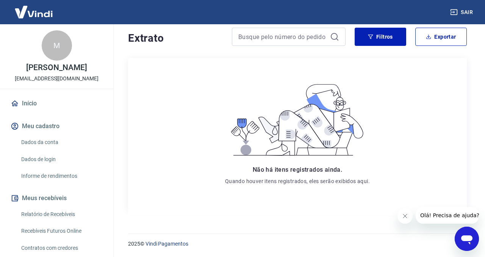 Image resolution: width=485 pixels, height=257 pixels. I want to click on button: Meus recebíveis, so click(56, 198).